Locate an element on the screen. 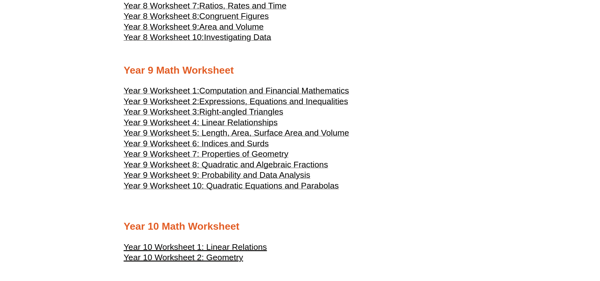  h2: Year 9 Math Worksheet is located at coordinates (300, 71).